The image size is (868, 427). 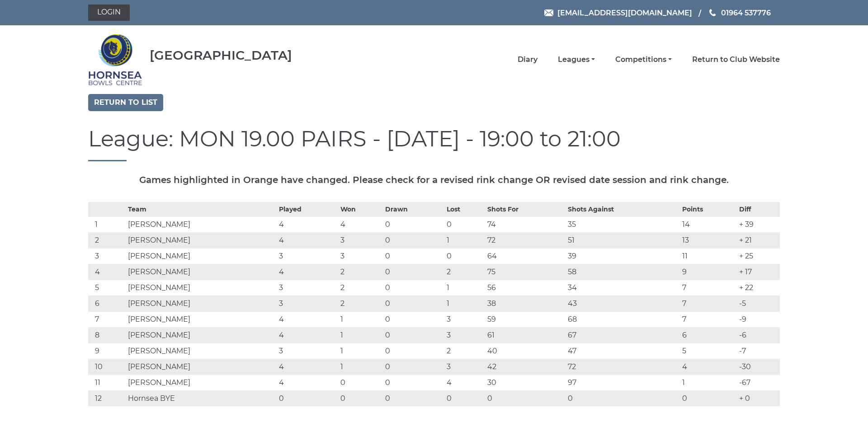 What do you see at coordinates (758, 366) in the screenshot?
I see `td: -30` at bounding box center [758, 366].